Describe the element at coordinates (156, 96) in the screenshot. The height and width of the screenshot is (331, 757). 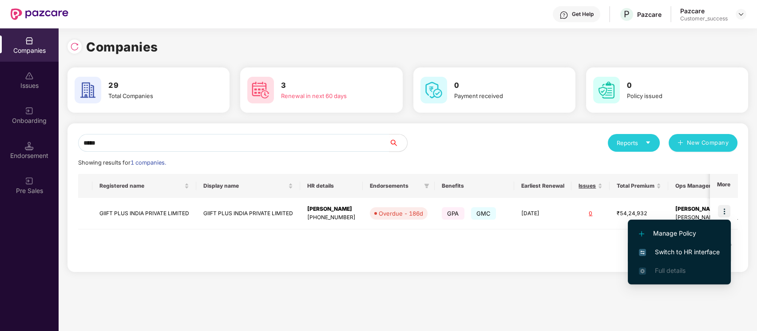
I see `div: Total Companies` at that location.